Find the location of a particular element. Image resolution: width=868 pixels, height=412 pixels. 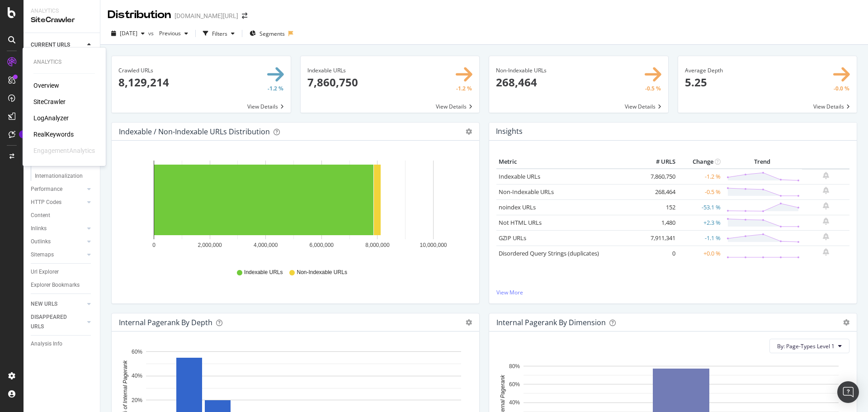

span: Previous is located at coordinates (168, 33).